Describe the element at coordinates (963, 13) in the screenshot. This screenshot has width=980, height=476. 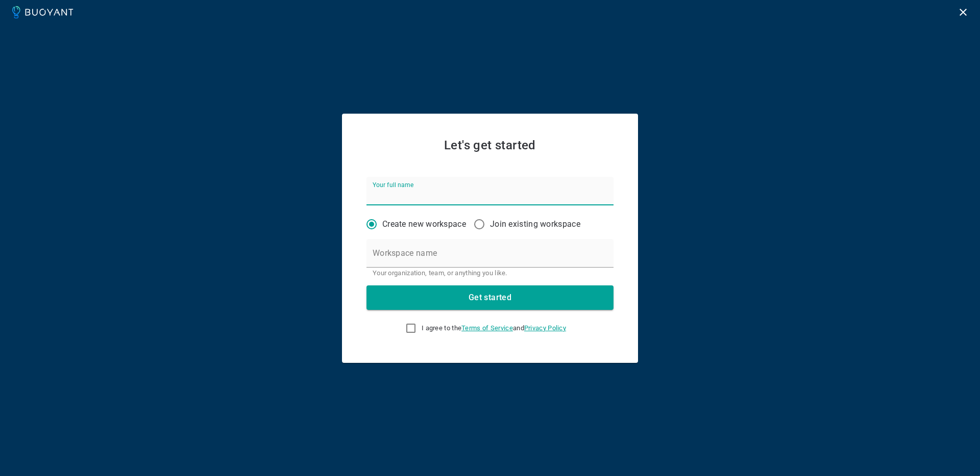
I see `button: Logout` at that location.